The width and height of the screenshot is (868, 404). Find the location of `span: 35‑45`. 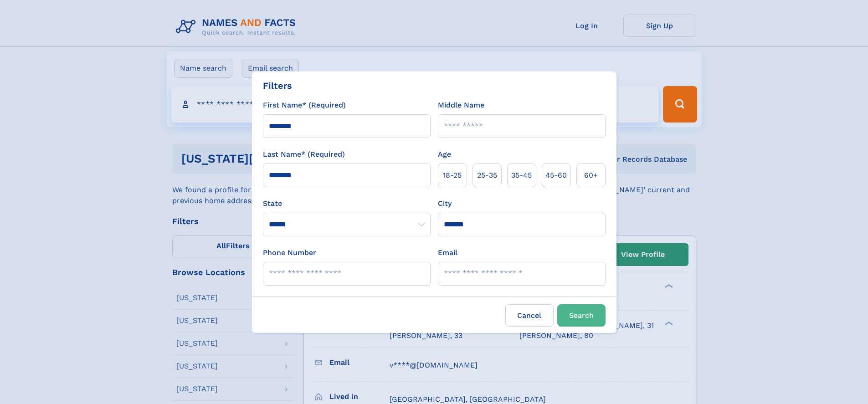

span: 35‑45 is located at coordinates (521, 176).